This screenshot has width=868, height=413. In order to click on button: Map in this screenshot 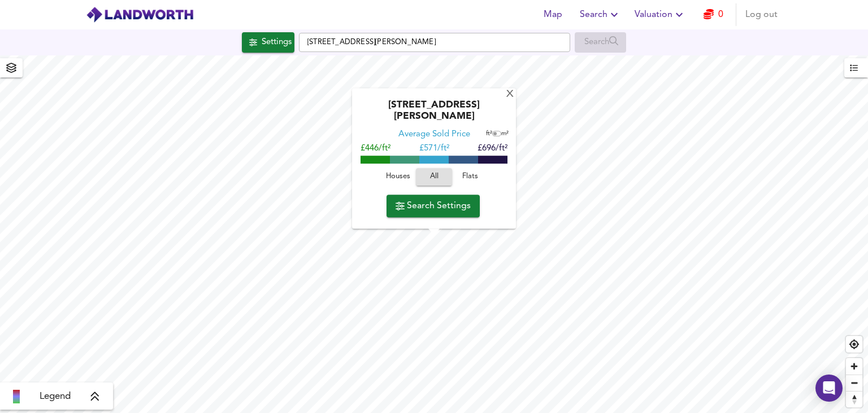, I will do `click(552, 14)`.